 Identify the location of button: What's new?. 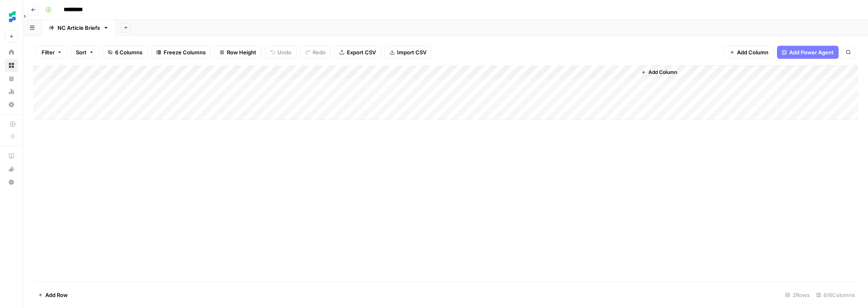
(12, 169).